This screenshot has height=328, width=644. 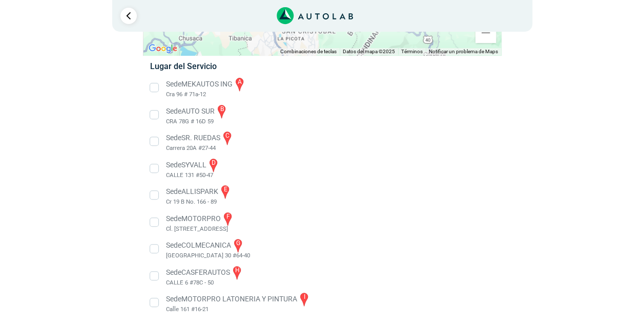 I want to click on h5: Lugar del Servicio, so click(x=322, y=66).